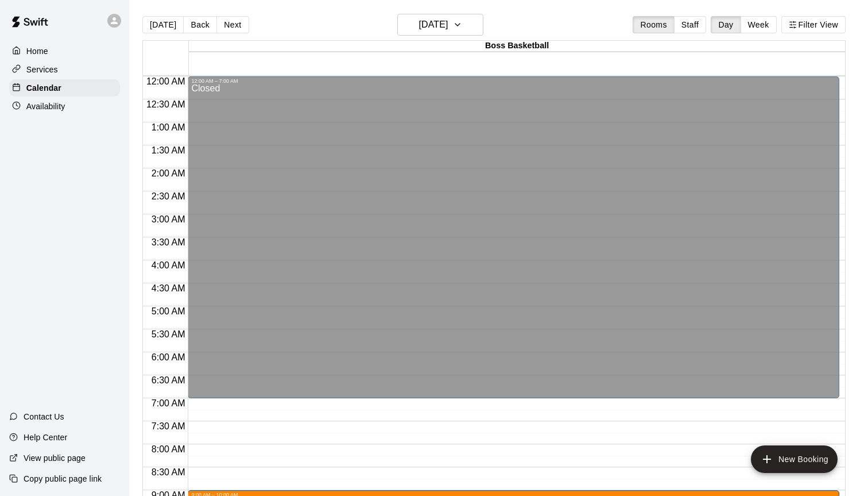 The width and height of the screenshot is (868, 496). Describe the element at coordinates (169, 472) in the screenshot. I see `span: 8:30 AM` at that location.